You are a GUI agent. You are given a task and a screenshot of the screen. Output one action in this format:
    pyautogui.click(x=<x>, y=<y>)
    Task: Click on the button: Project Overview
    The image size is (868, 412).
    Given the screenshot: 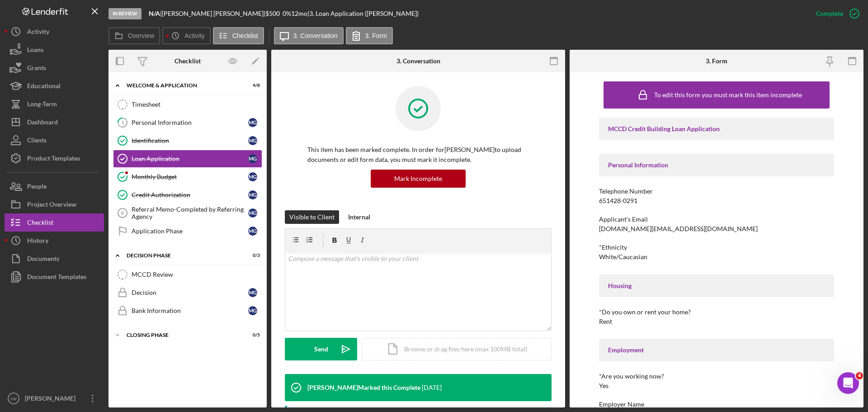 What is the action you would take?
    pyautogui.click(x=54, y=205)
    